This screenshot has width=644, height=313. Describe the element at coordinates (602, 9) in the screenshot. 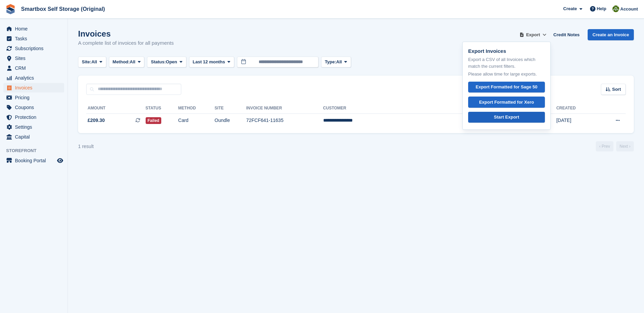

I see `span: Help` at that location.